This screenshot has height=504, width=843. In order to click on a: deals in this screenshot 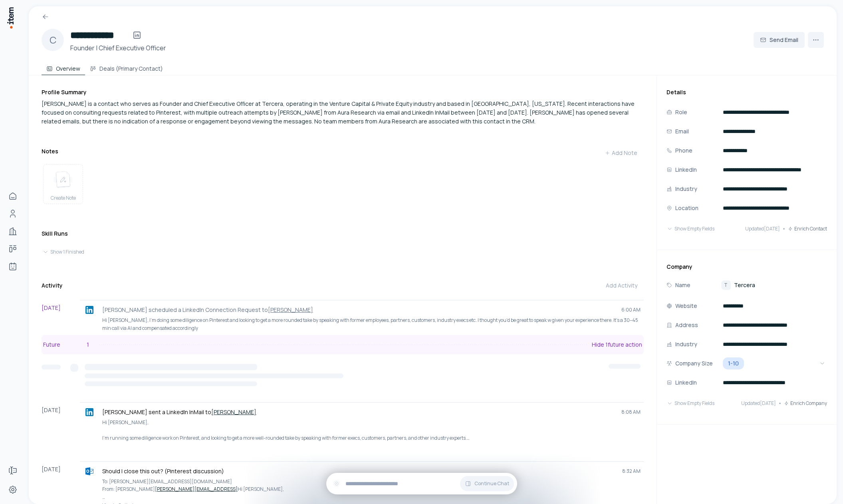, I will do `click(13, 249)`.